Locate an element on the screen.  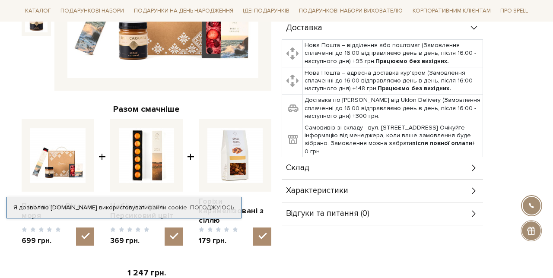
td: Нова Пошта – відділення або поштомат (Замовлення сплаченні до 16:00 відправляємо день в день, піс... is located at coordinates (393, 54).